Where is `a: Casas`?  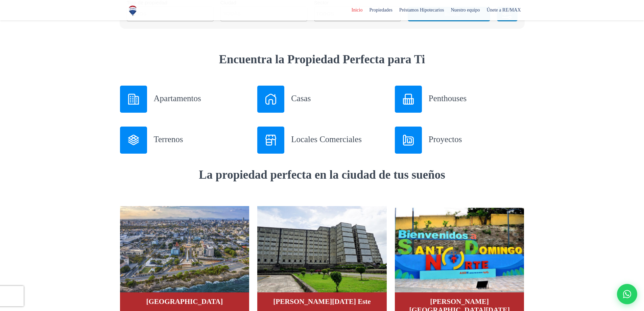
a: Casas is located at coordinates (322, 99).